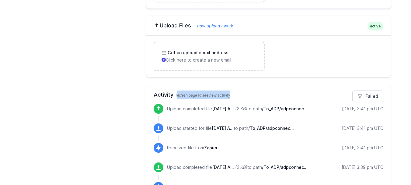 The height and width of the screenshot is (185, 411). What do you see at coordinates (192, 147) in the screenshot?
I see `p: Received file from` at bounding box center [192, 147].